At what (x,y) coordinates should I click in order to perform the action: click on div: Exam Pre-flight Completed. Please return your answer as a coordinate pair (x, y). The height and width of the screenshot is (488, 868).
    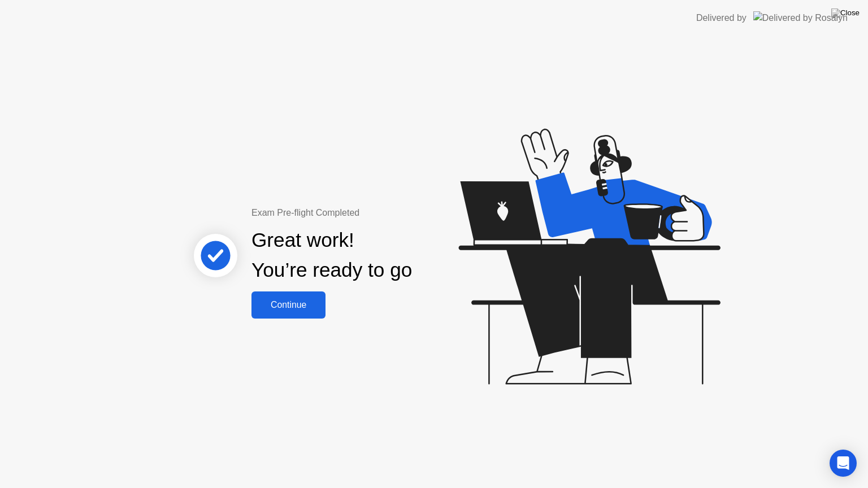
    Looking at the image, I should click on (368, 213).